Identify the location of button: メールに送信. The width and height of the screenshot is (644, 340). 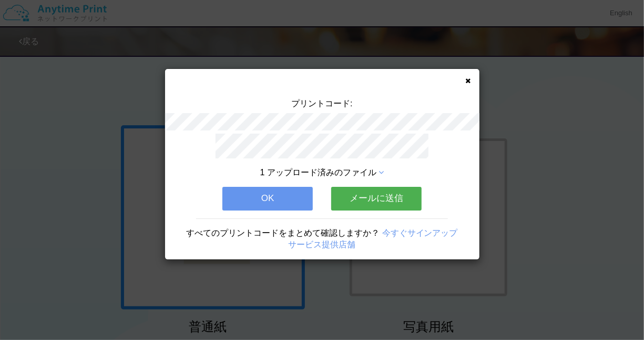
(376, 198).